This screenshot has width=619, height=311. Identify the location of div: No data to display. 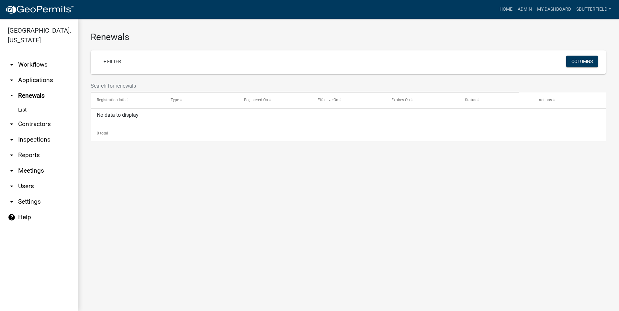
(348, 117).